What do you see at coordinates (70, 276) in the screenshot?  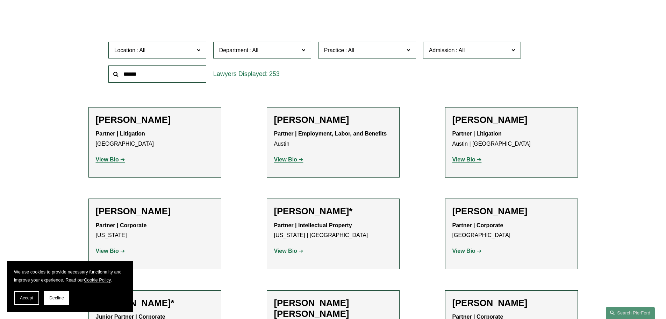 I see `p: We use cookies to provide necessary functionality and improve your experience. Read our .` at bounding box center [70, 276].